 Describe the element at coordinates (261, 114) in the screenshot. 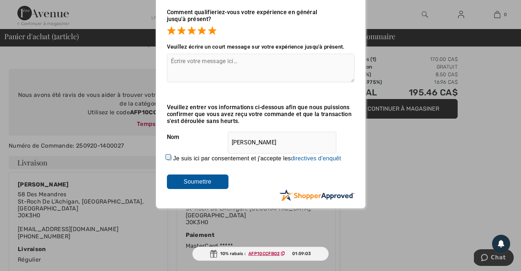

I see `div: Veuillez entrer vos informations ci-dessous afin que nous puissions confirmer que vous avez reçu ...` at that location.